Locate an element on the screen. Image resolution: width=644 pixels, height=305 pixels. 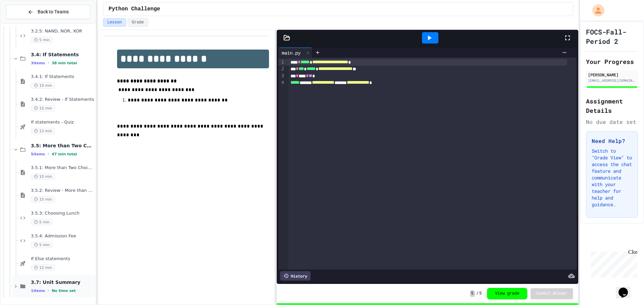
h2: Your Progress is located at coordinates (612, 62).